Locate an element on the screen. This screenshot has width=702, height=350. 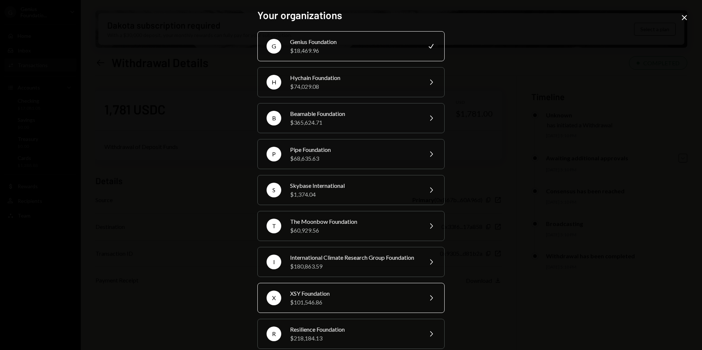
button: IInternational Climate Research Group Foundation$180,863.59 is located at coordinates (351, 262).